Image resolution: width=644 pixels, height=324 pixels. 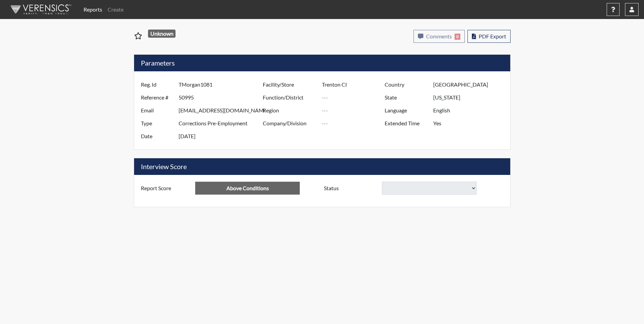 What do you see at coordinates (290, 98) in the screenshot?
I see `label: Function/District` at bounding box center [290, 98].